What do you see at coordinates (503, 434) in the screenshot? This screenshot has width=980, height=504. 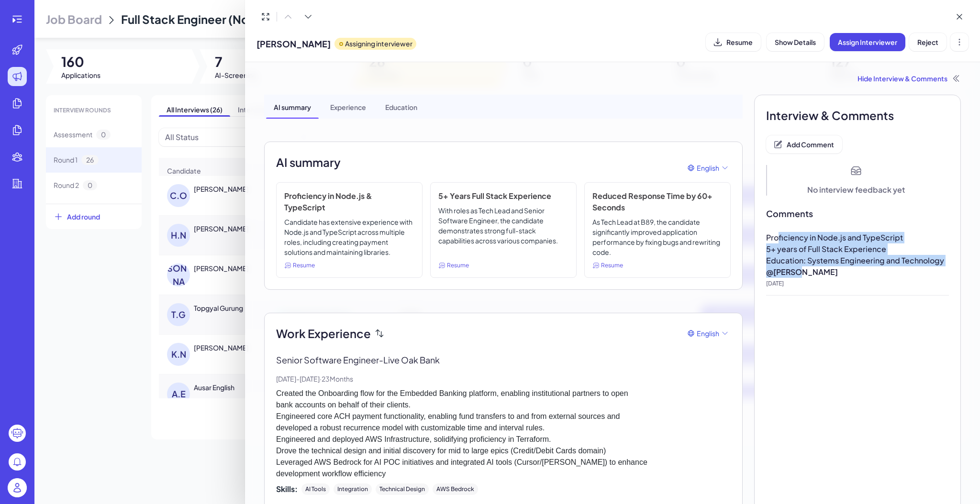 I see `p: Created the Onboarding flow for the Embedded Banking platform, enabling institutional partners to...` at bounding box center [503, 434].